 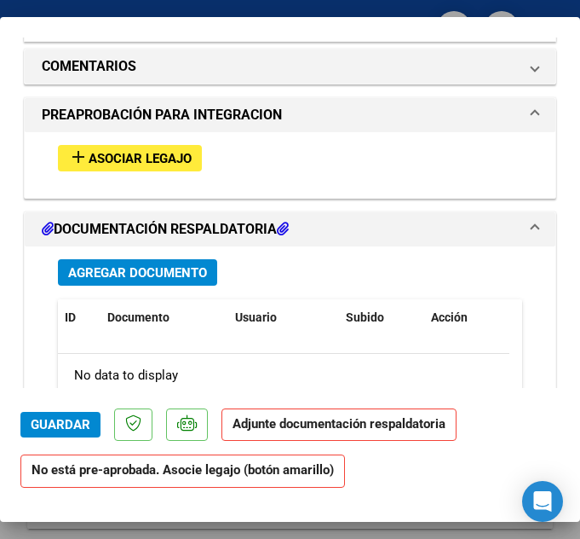 I want to click on span: Agregar Documento, so click(x=137, y=273).